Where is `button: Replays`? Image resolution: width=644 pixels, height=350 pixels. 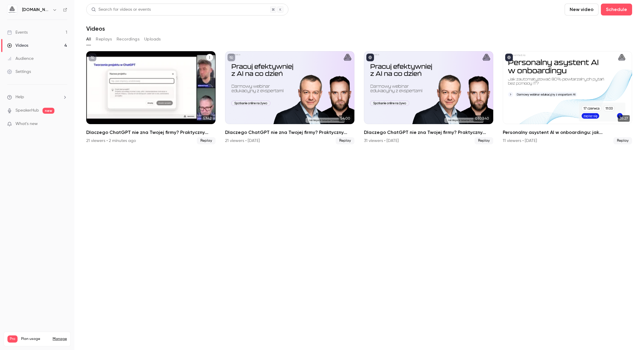 button: Replays is located at coordinates (104, 39).